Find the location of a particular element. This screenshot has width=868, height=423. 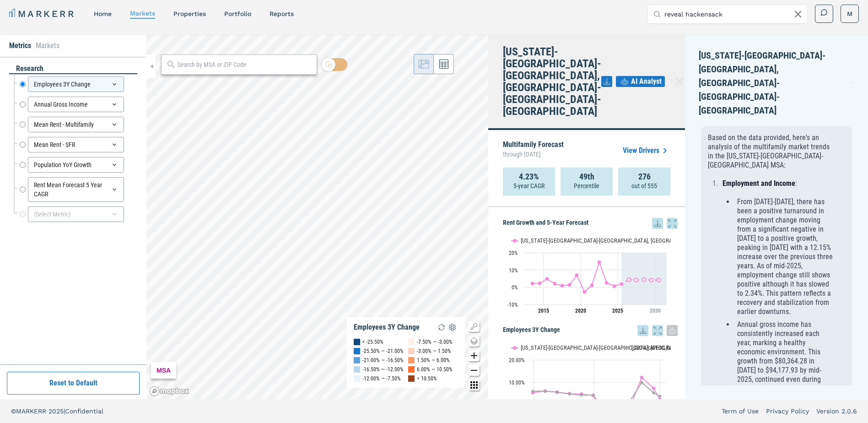

span: MARKERR is located at coordinates (32, 411).